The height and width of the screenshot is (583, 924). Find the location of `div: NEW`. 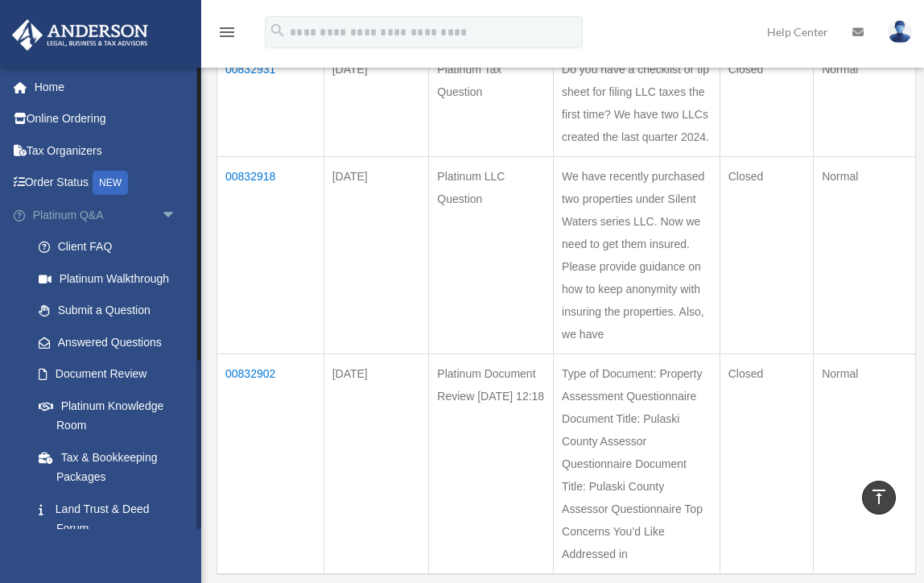

div: NEW is located at coordinates (110, 182).